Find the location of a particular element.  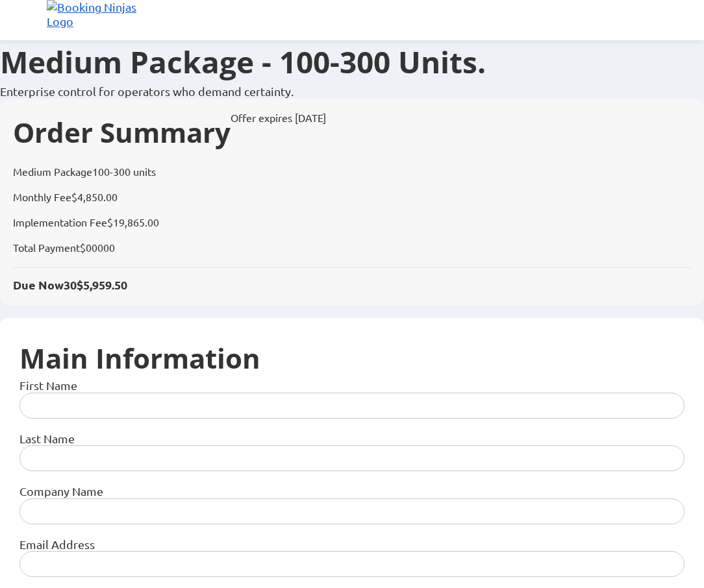

span: $19,865.00 is located at coordinates (133, 222).